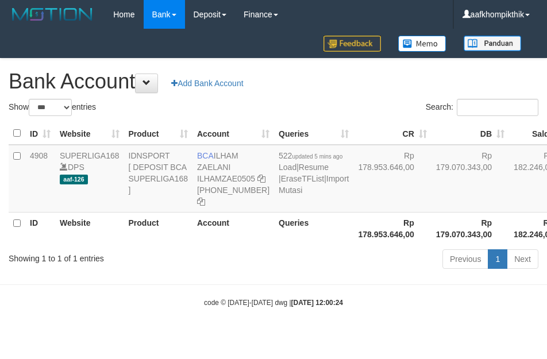 The height and width of the screenshot is (359, 547). I want to click on h1: Bank Account, so click(273, 82).